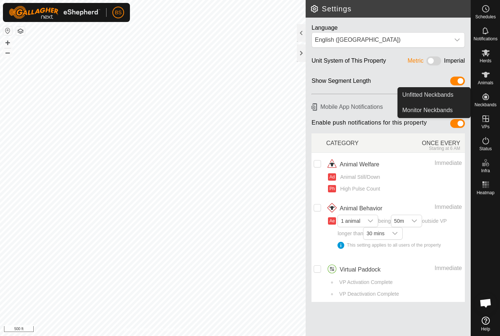 The height and width of the screenshot is (336, 500). I want to click on button: Reset Map, so click(8, 31).